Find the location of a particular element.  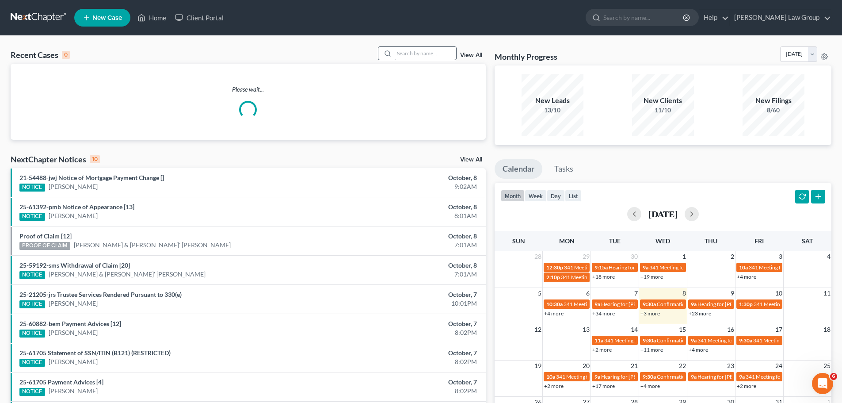

span: 13 is located at coordinates (586, 329).